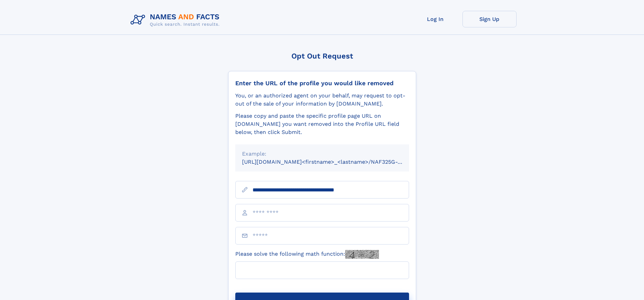 This screenshot has width=644, height=300. What do you see at coordinates (322, 100) in the screenshot?
I see `div: You, or an authorized agent on your behalf, may request to opt-out of the sale of your informatio...` at bounding box center [322, 100].